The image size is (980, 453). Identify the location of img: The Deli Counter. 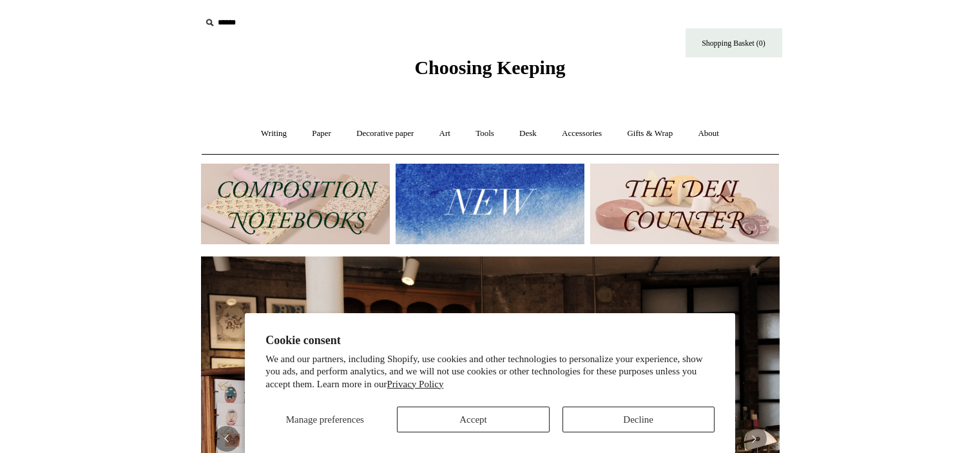
(684, 203).